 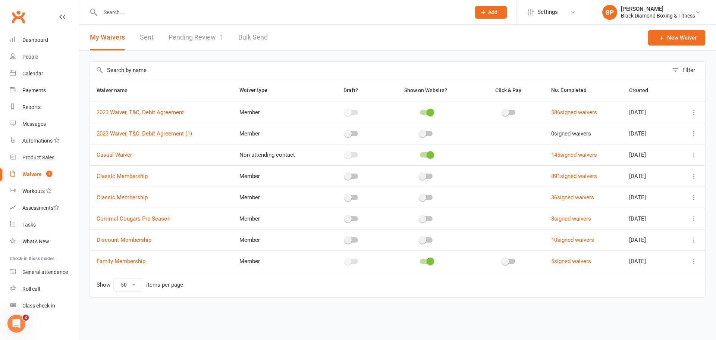 I want to click on div: Calendar, so click(x=33, y=73).